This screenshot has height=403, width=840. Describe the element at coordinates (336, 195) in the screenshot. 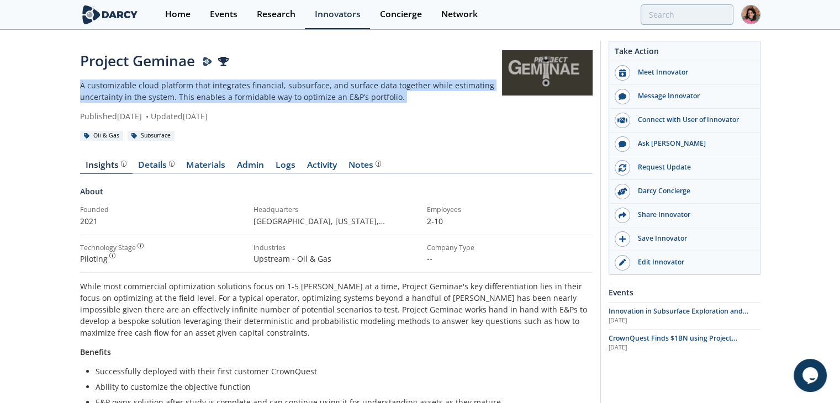

I see `div: About` at that location.